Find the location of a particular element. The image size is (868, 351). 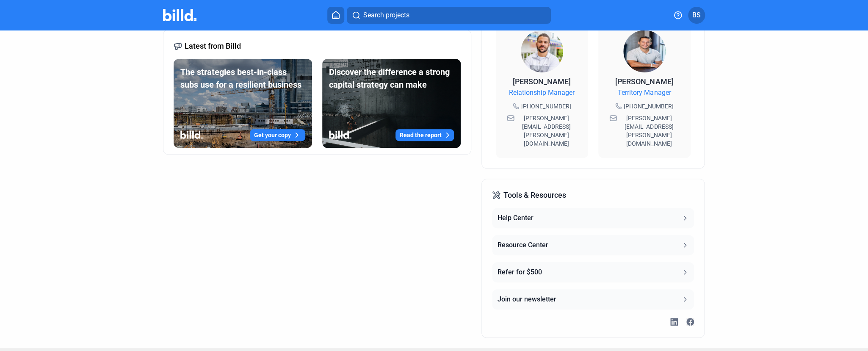

span: BS is located at coordinates (697, 15).